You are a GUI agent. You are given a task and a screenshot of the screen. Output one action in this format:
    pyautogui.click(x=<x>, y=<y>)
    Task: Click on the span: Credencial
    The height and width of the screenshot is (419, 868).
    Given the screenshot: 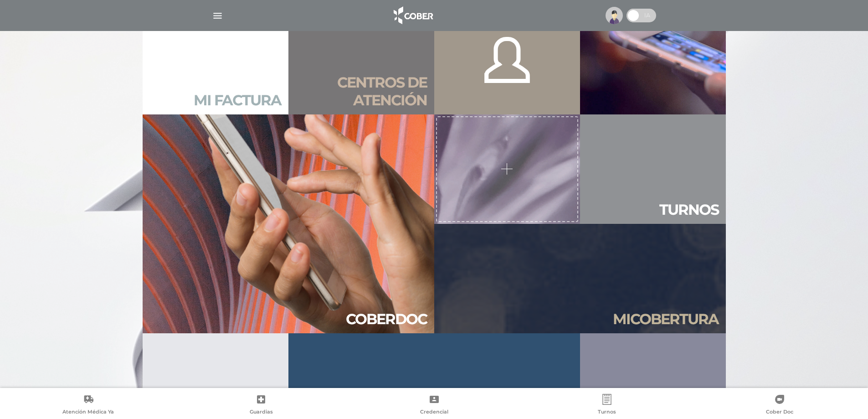 What is the action you would take?
    pyautogui.click(x=434, y=412)
    